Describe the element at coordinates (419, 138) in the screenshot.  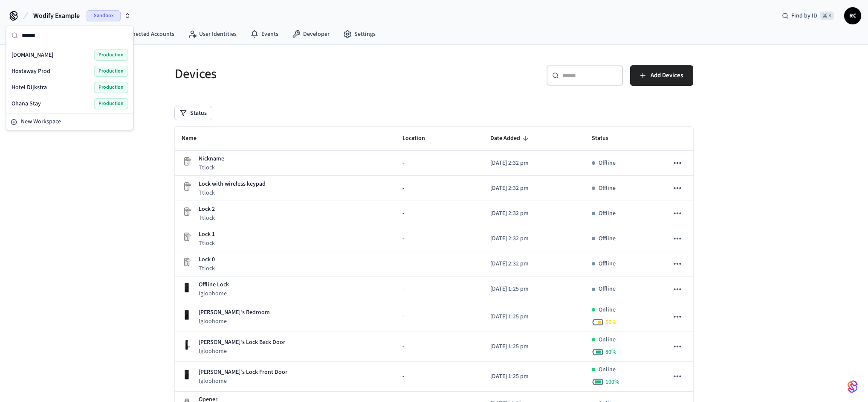
I see `span: Location` at that location.